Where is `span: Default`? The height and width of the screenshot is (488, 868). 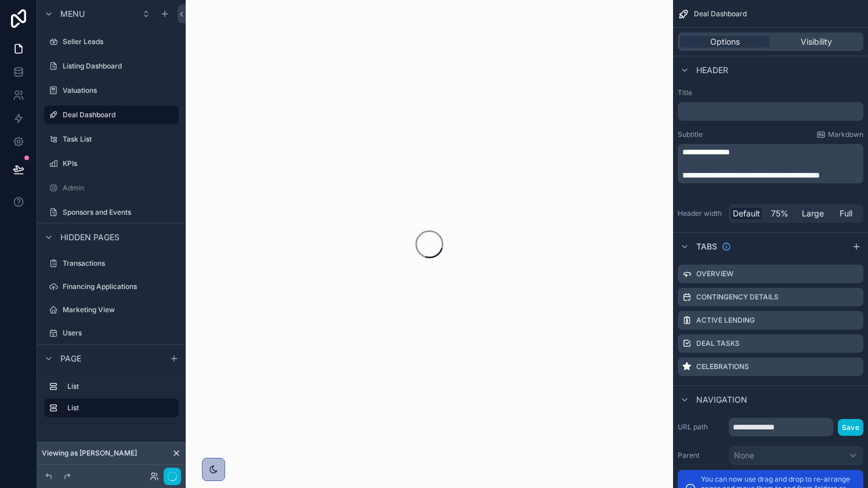
span: Default is located at coordinates (747, 214).